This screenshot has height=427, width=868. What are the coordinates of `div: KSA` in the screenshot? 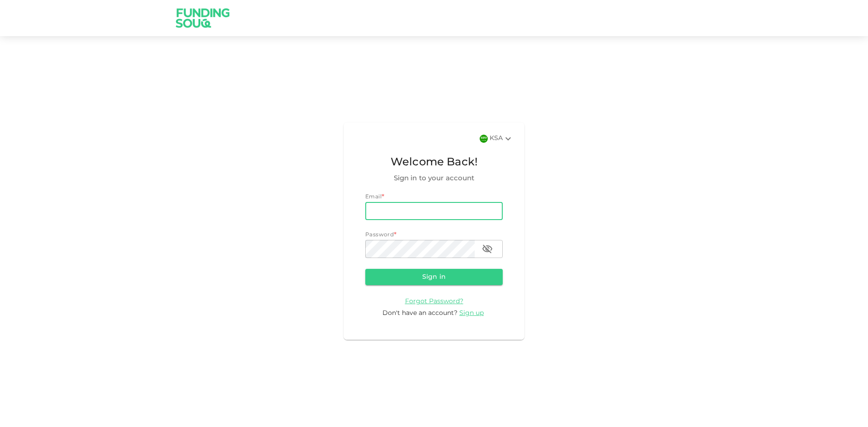 It's located at (501, 139).